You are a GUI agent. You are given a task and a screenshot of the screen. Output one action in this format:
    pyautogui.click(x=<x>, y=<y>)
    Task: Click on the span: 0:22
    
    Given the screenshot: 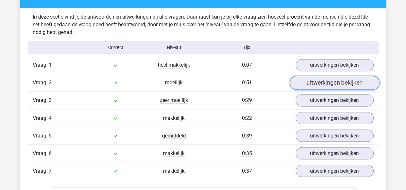 What is the action you would take?
    pyautogui.click(x=247, y=118)
    